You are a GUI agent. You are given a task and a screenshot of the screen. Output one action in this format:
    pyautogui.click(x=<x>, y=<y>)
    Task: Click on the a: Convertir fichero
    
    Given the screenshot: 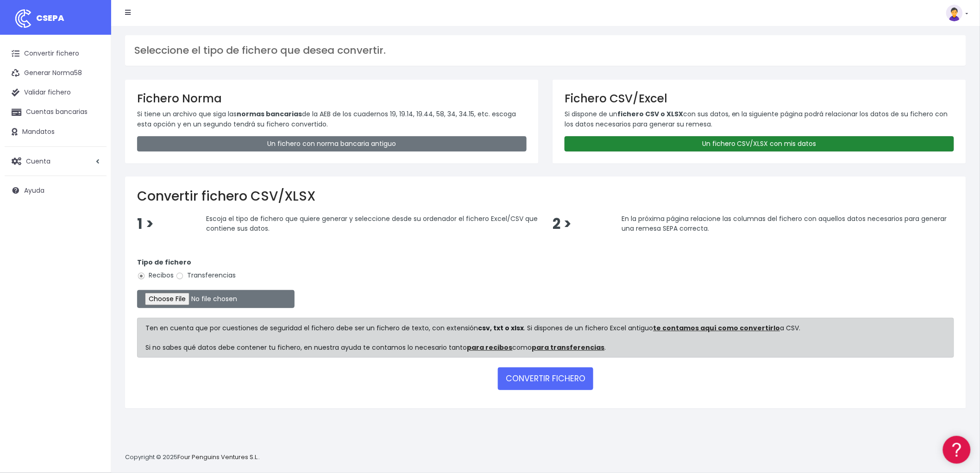 What is the action you would take?
    pyautogui.click(x=55, y=54)
    